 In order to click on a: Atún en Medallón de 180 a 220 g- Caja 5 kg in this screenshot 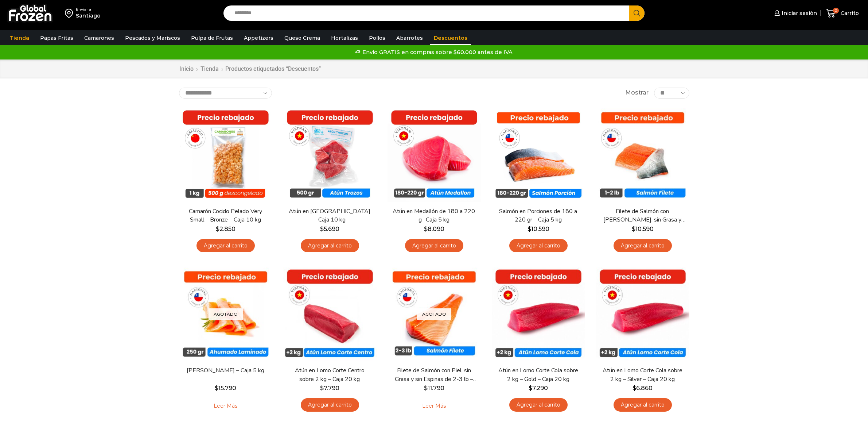, I will do `click(434, 216)`.